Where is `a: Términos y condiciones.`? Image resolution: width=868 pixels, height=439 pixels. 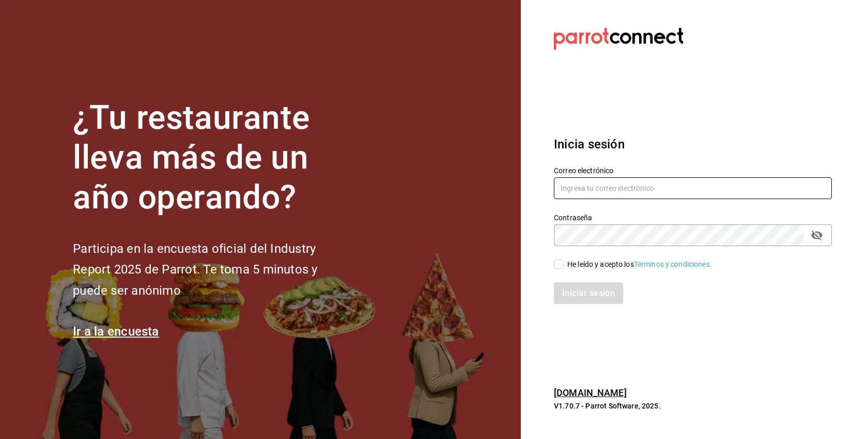 a: Términos y condiciones. is located at coordinates (673, 265).